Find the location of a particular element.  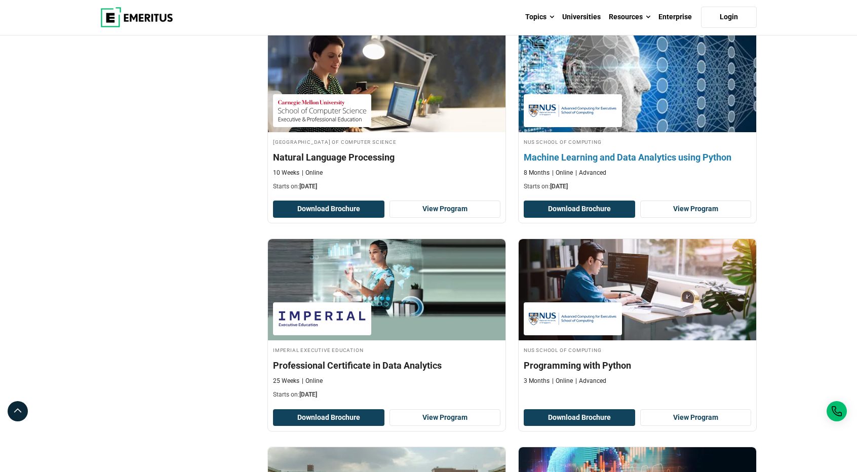

h4: Natural Language Processing is located at coordinates (387, 157).